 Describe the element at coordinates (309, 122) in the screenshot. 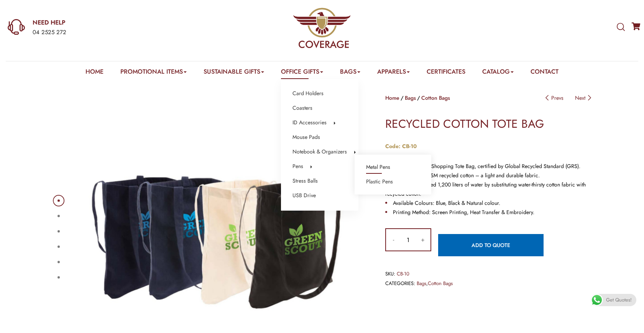

I see `a: ID Accessories` at that location.